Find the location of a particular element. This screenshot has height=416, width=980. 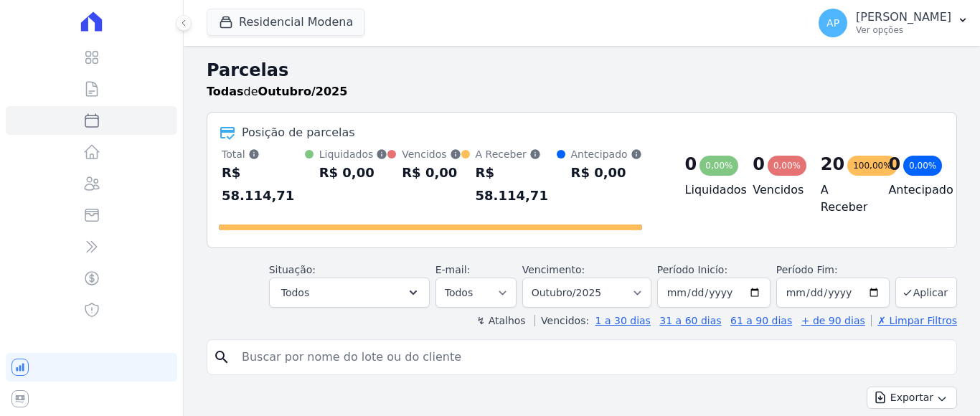

h4: A Receber is located at coordinates (843, 198).